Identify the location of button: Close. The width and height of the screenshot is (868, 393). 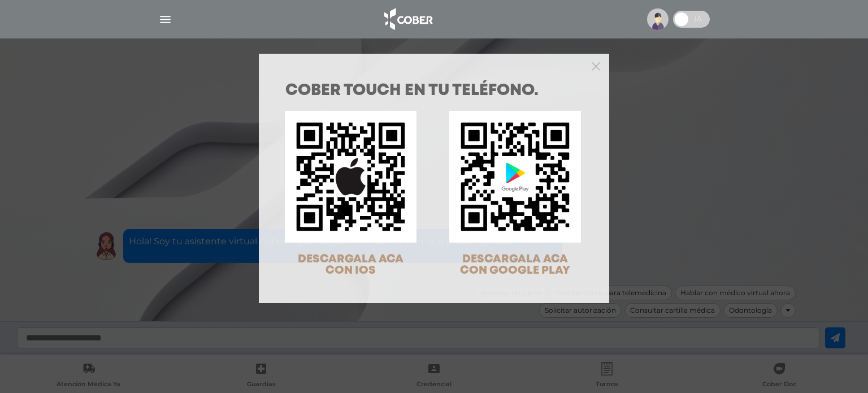
(596, 65).